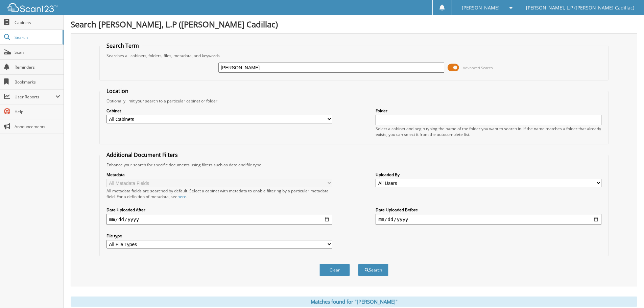 The image size is (644, 308). Describe the element at coordinates (488, 174) in the screenshot. I see `label: Uploaded By` at that location.